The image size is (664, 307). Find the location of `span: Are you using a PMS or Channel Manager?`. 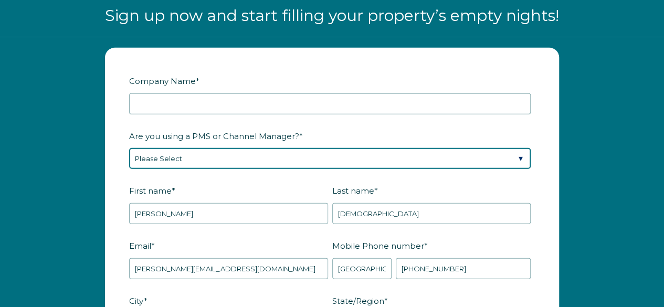

span: Are you using a PMS or Channel Manager? is located at coordinates (214, 136).